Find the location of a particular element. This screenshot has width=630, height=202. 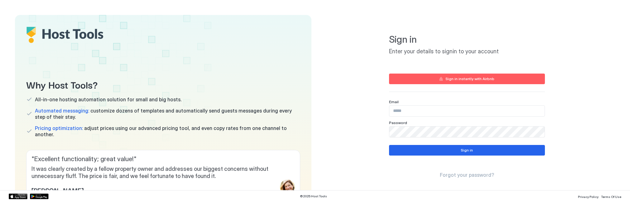

span: customize dozens of templates and automatically send guests messages during every step of their s... is located at coordinates (167, 114).